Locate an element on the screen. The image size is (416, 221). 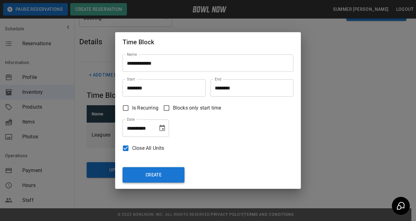
button: Choose date, selected date is Nov 27, 2025 is located at coordinates (162, 128).